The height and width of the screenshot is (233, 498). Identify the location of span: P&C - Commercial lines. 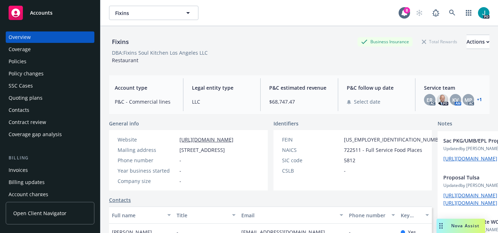
(145, 102).